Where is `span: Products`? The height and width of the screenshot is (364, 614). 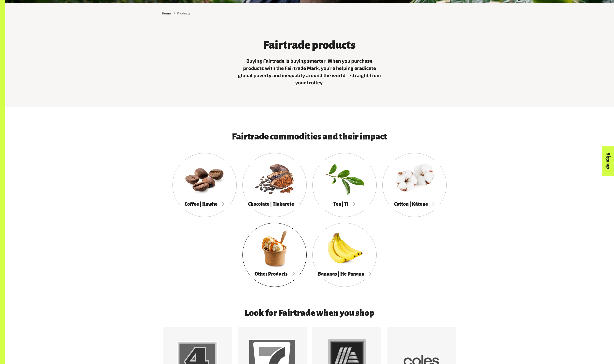
span: Products is located at coordinates (184, 13).